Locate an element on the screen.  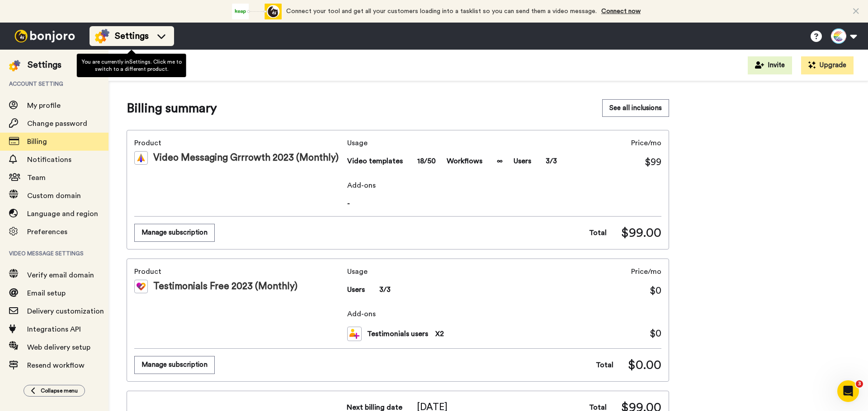
img: tm-users.svg is located at coordinates (355, 334).